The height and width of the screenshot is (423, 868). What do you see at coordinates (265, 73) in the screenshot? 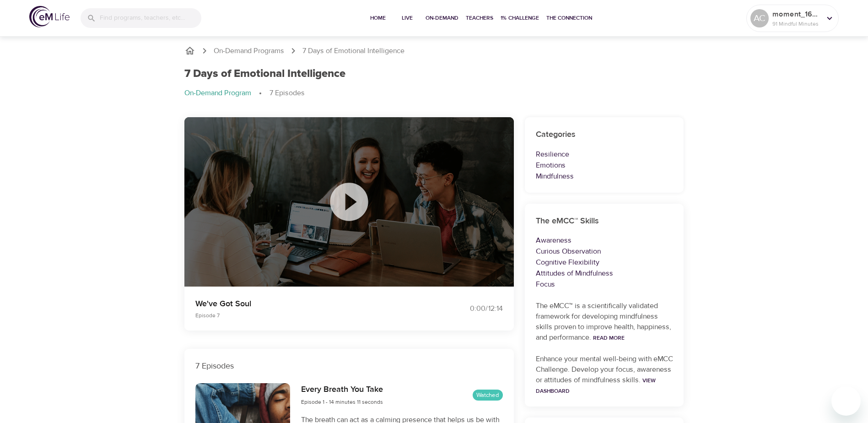
I see `h1: 7 Days of Emotional Intelligence` at bounding box center [265, 73].